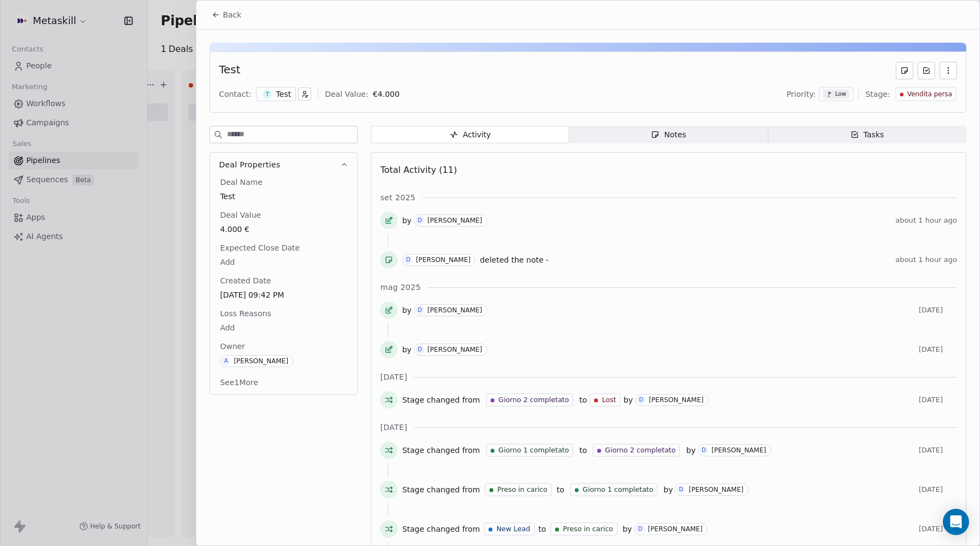 The height and width of the screenshot is (546, 980). What do you see at coordinates (840, 94) in the screenshot?
I see `span: Low` at bounding box center [840, 94].